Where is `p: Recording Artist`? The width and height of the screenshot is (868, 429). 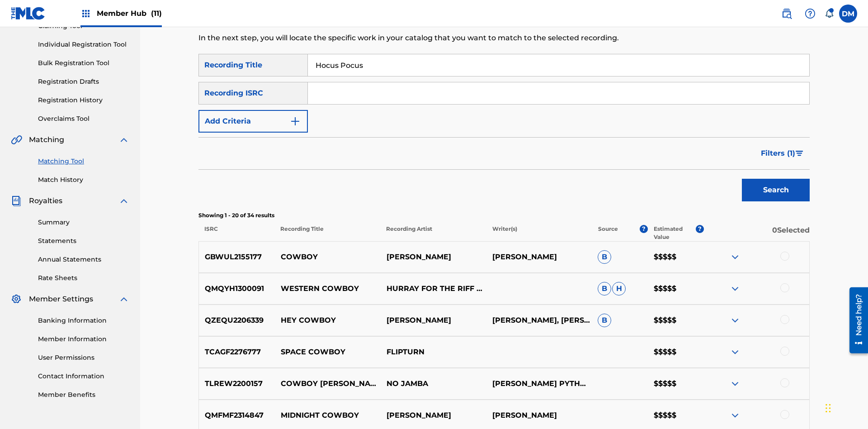
p: Recording Artist is located at coordinates (433, 233).